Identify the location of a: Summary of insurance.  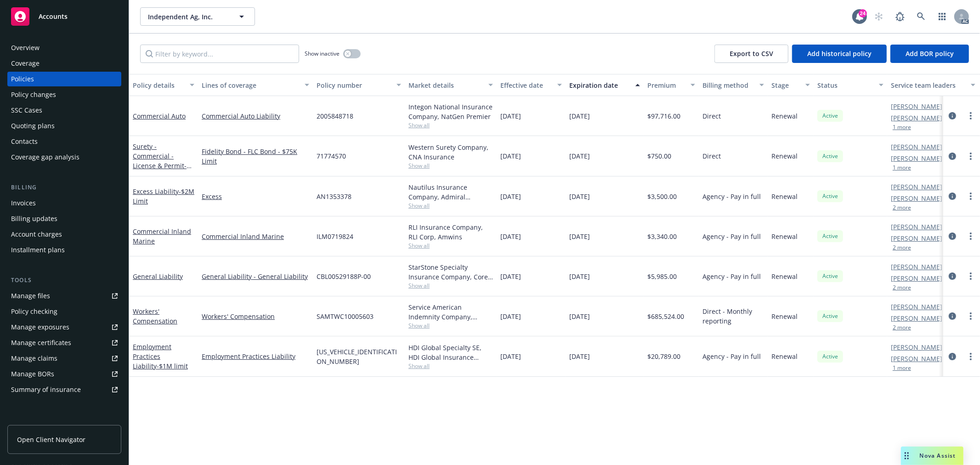
(64, 390).